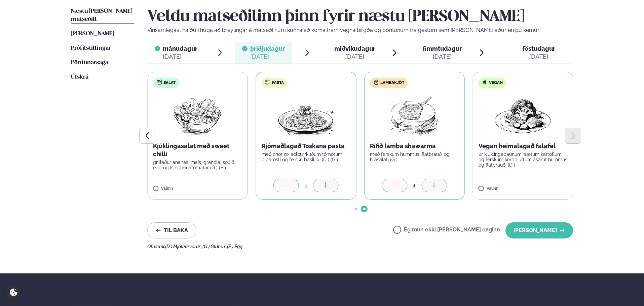 This screenshot has height=306, width=644. I want to click on div: Ofnæmi:, so click(360, 246).